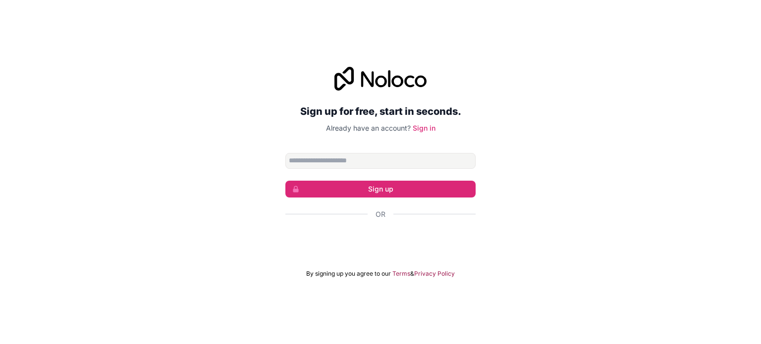 The image size is (761, 344). What do you see at coordinates (401, 274) in the screenshot?
I see `a: Terms` at bounding box center [401, 274].